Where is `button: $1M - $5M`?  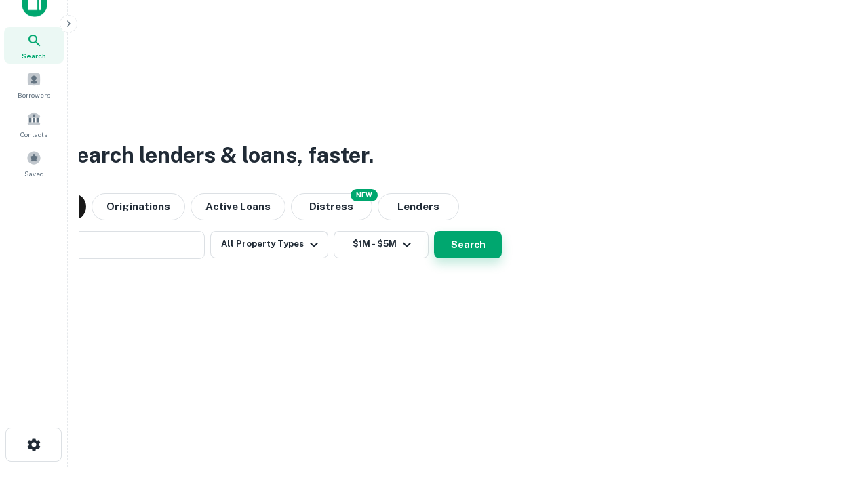
button: $1M - $5M is located at coordinates (381, 245).